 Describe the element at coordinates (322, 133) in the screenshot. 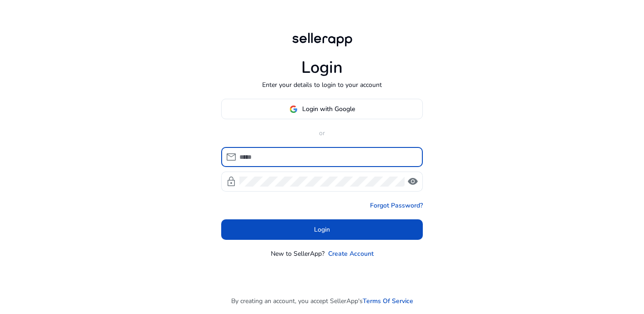

I see `p: or` at that location.